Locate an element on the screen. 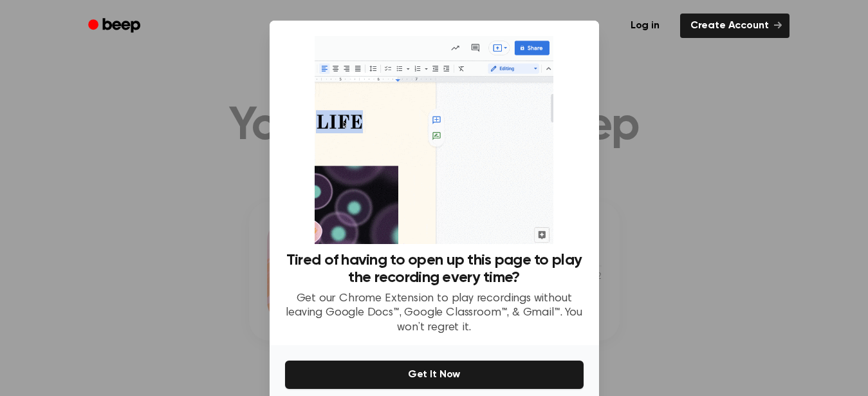 Image resolution: width=868 pixels, height=396 pixels. a: Log in is located at coordinates (645, 26).